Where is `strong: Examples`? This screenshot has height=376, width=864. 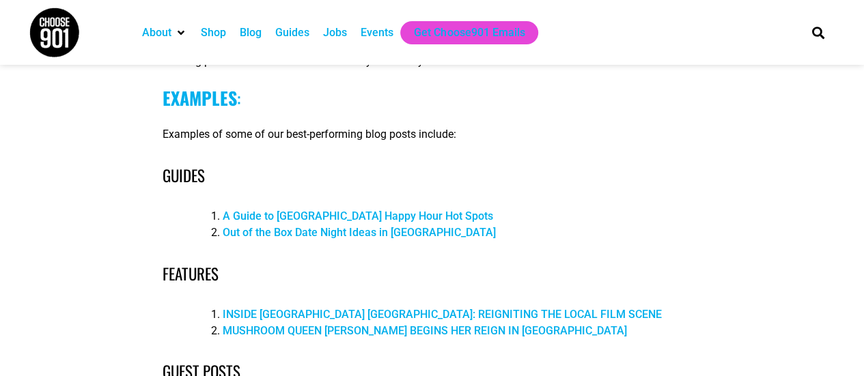 strong: Examples is located at coordinates (199, 98).